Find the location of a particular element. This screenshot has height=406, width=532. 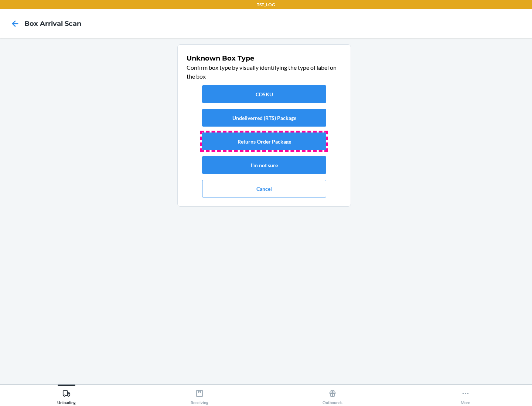

div: Outbounds is located at coordinates (332, 396).